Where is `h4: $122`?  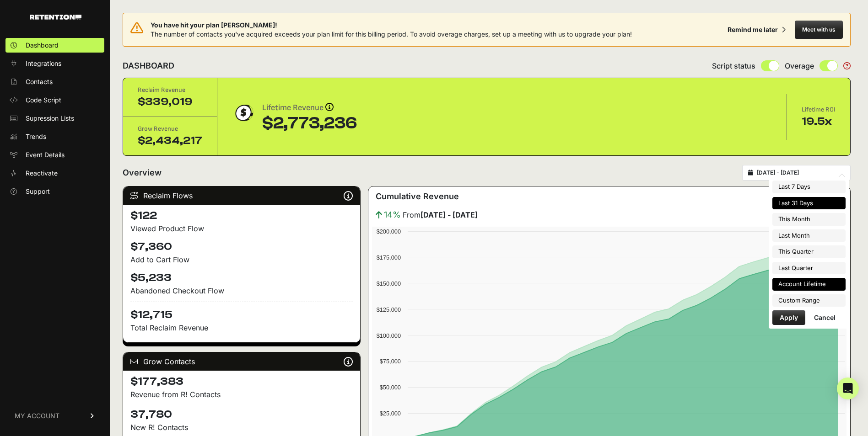
h4: $122 is located at coordinates (242, 216).